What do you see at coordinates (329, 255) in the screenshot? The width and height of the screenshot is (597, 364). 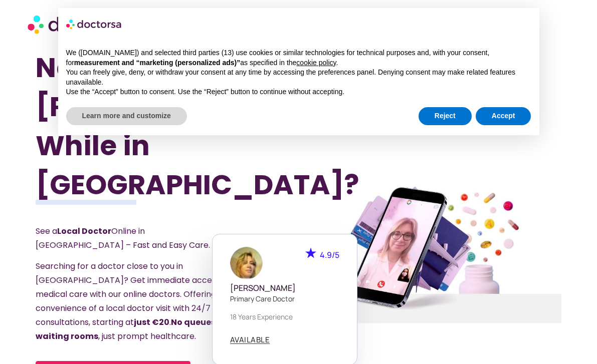 I see `span: 4.9/5` at bounding box center [329, 255].